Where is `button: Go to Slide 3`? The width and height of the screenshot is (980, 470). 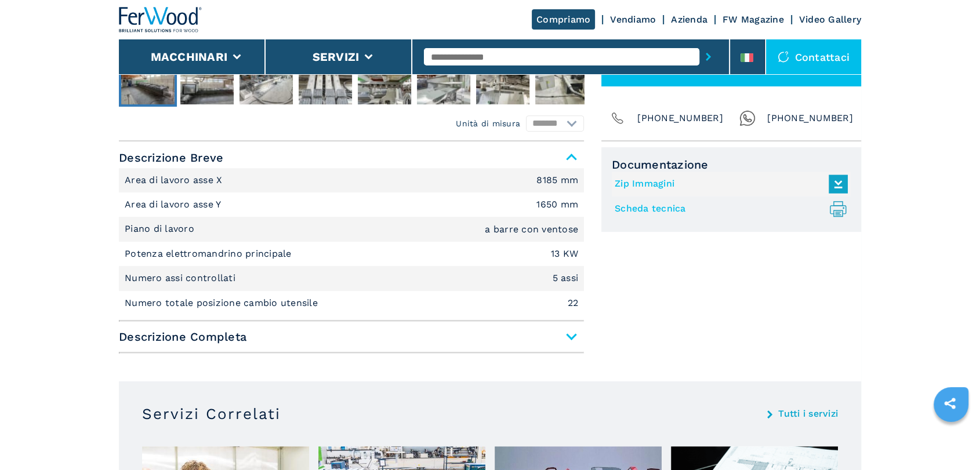
button: Go to Slide 3 is located at coordinates (267, 83).